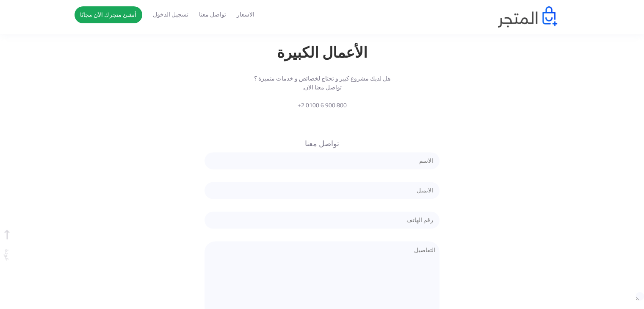 Image resolution: width=644 pixels, height=309 pixels. Describe the element at coordinates (212, 15) in the screenshot. I see `a: تواصل معنا` at that location.